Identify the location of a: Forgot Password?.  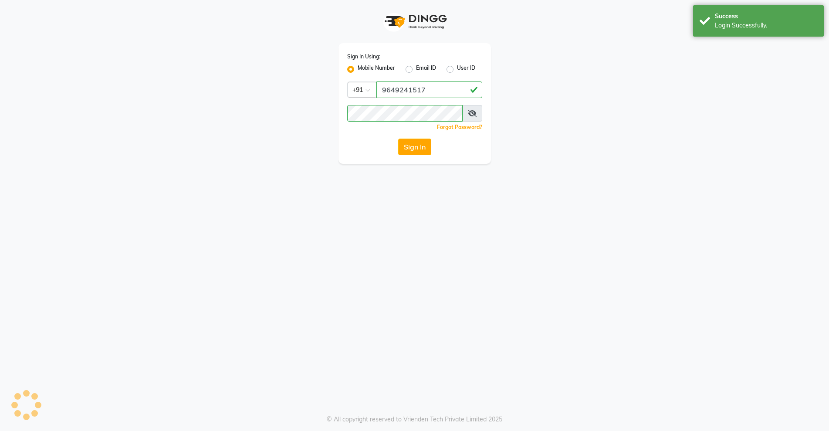
(460, 127).